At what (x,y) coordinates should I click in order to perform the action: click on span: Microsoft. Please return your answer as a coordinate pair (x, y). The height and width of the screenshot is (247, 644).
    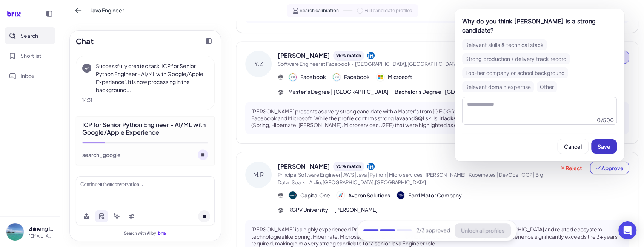
    Looking at the image, I should click on (400, 77).